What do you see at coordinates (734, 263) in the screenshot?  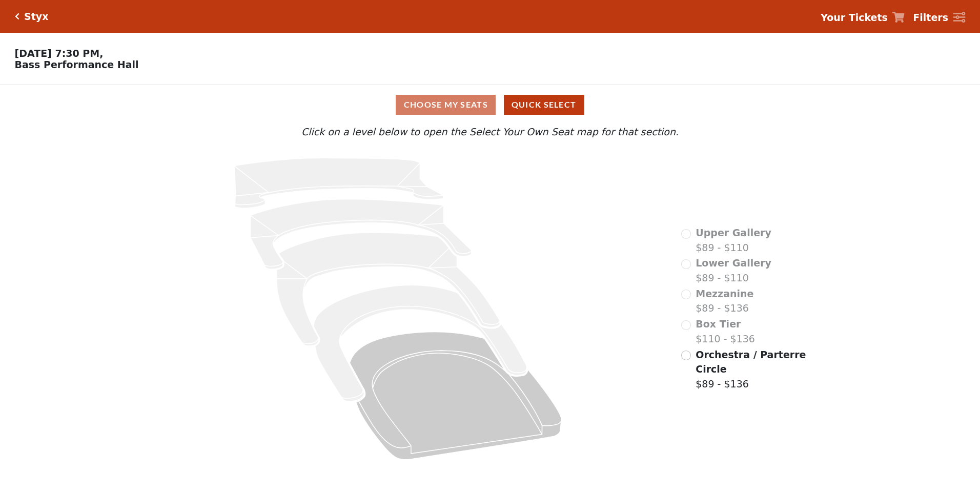 I see `span: Lower Gallery` at bounding box center [734, 263].